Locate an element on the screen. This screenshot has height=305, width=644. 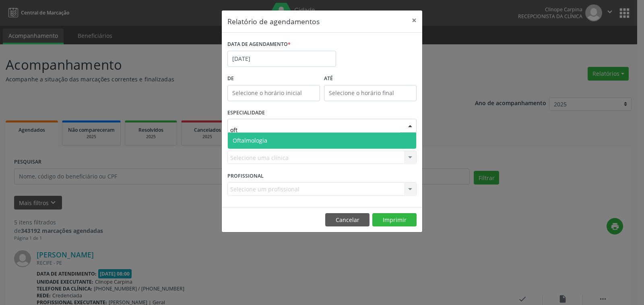
label: DATA DE AGENDAMENTO is located at coordinates (259, 44).